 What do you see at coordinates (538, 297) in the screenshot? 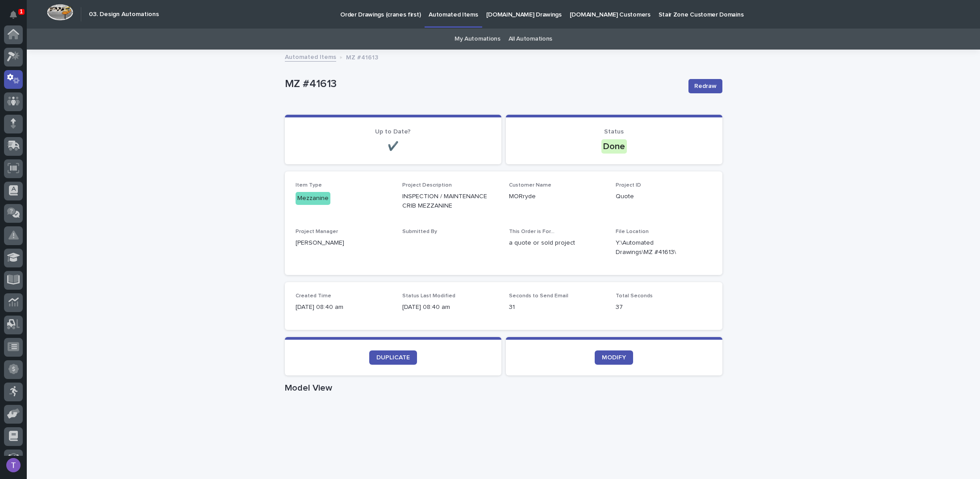
I see `span: Seconds to Send Email` at bounding box center [538, 297].